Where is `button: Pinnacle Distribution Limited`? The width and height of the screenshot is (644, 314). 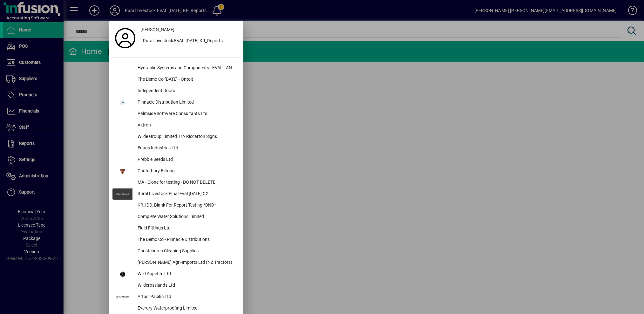 button: Pinnacle Distribution Limited is located at coordinates (176, 103).